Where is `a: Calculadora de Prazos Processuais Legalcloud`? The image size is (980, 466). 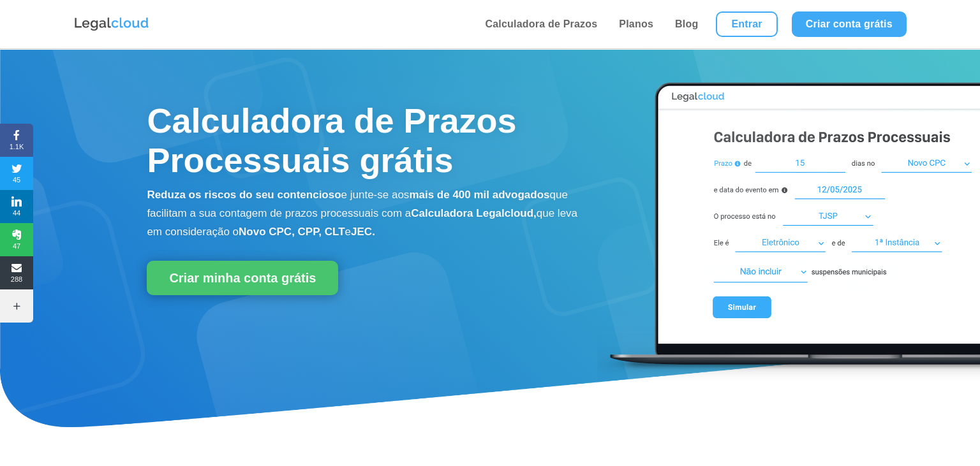 a: Calculadora de Prazos Processuais Legalcloud is located at coordinates (789, 378).